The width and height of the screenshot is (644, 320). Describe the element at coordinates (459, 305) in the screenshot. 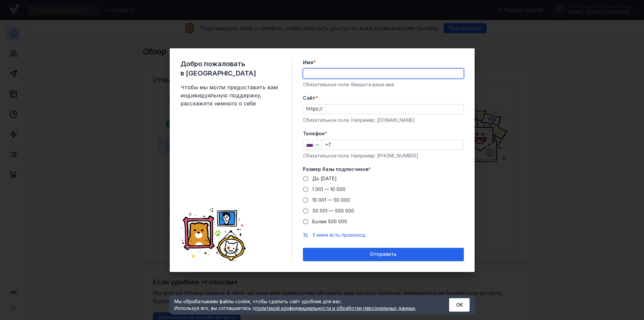

I see `button: ОК` at that location.